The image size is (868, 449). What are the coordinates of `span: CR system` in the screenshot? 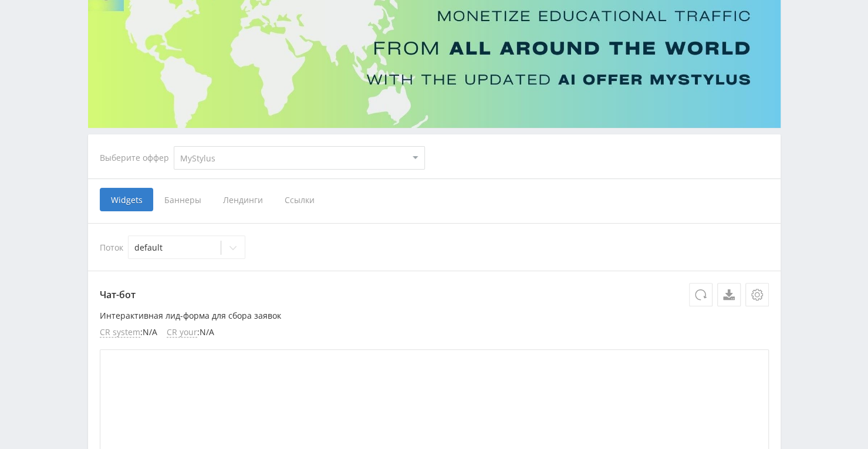 It's located at (120, 333).